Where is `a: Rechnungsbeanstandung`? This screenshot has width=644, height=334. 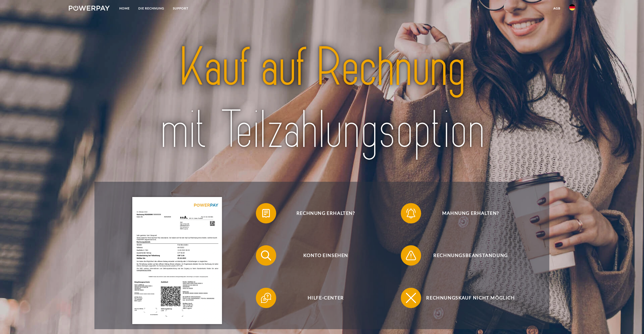
a: Rechnungsbeanstandung is located at coordinates (467, 255).